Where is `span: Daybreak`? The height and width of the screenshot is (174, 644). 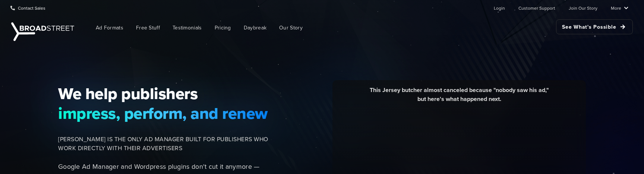 span: Daybreak is located at coordinates (255, 28).